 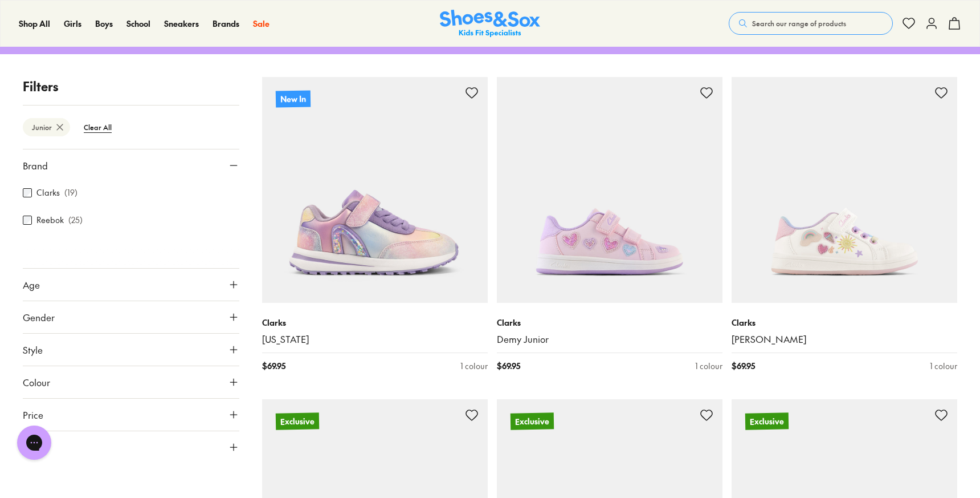 What do you see at coordinates (36, 382) in the screenshot?
I see `span: Colour` at bounding box center [36, 382].